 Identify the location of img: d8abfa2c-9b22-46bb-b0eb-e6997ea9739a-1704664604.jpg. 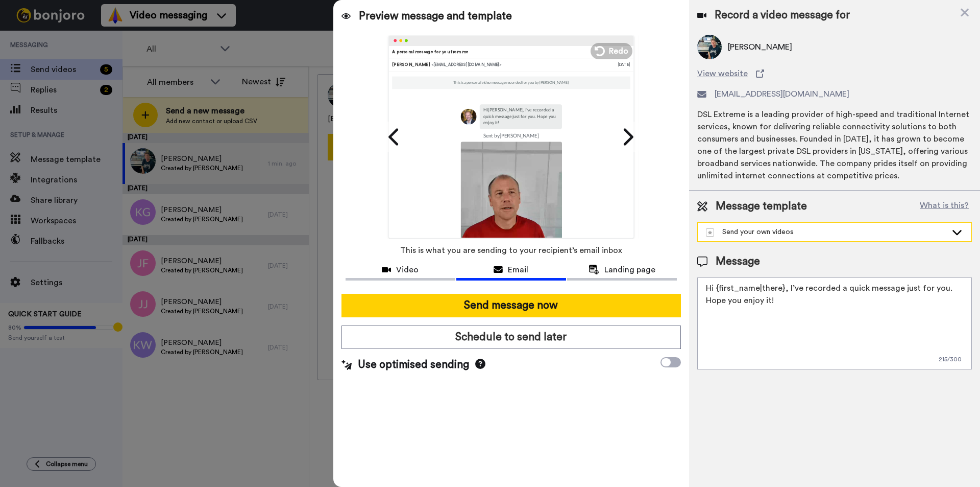
(468, 116).